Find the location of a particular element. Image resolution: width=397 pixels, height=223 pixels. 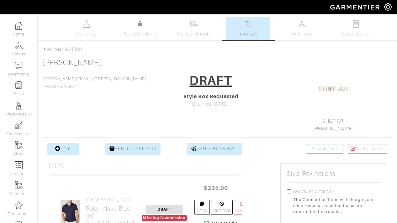

a: SEND STYLE BOX is located at coordinates (133, 149).